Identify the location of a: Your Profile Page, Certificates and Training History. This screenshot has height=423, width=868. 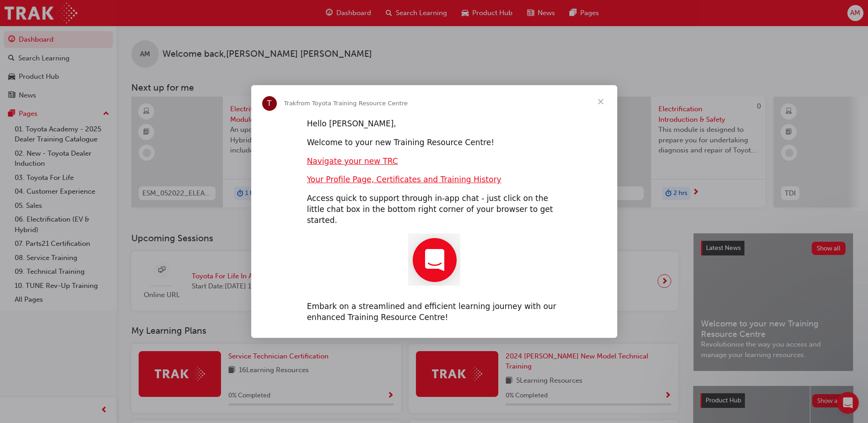
(404, 179).